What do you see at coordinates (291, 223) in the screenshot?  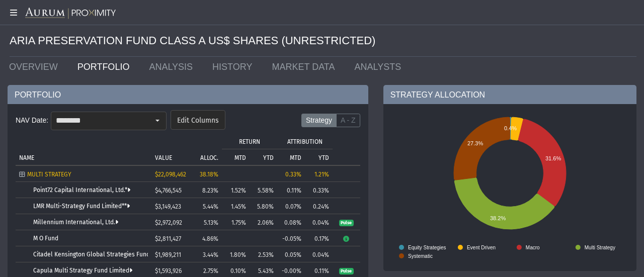 I see `td: 0.08%` at bounding box center [291, 223].